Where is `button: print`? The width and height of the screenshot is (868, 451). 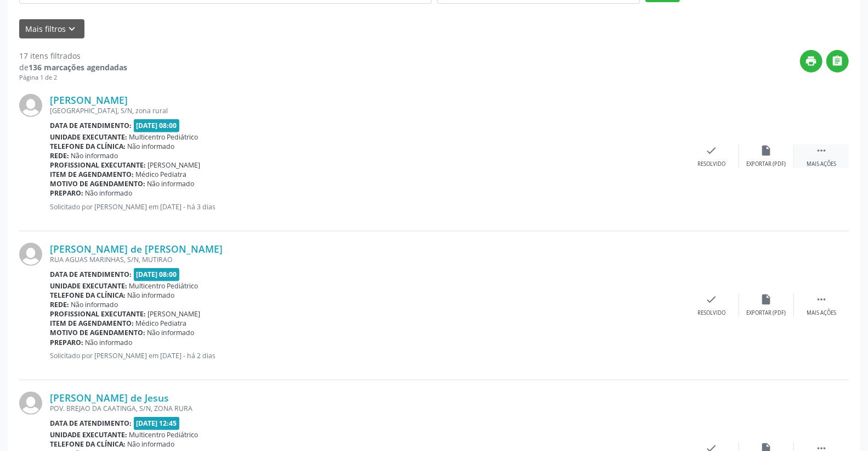
button: print is located at coordinates (811, 61).